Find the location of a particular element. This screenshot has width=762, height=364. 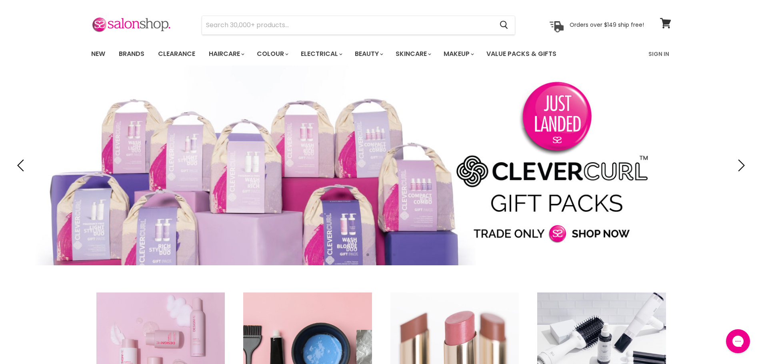

a: Value Packs & Gifts is located at coordinates (521, 54).